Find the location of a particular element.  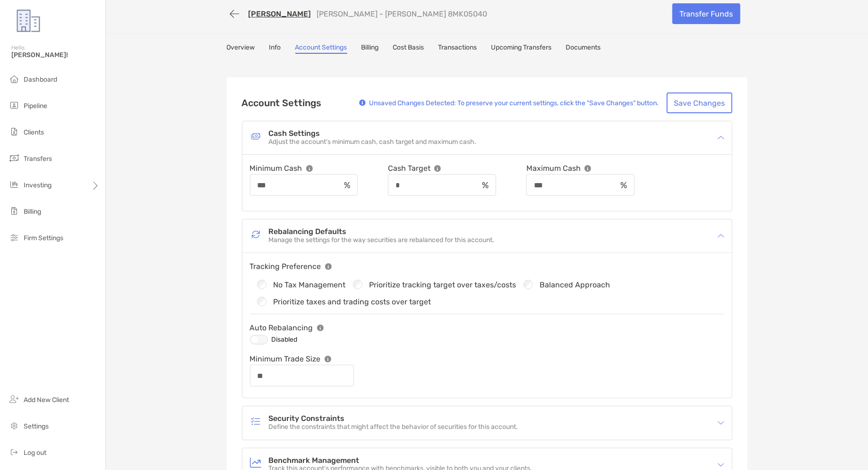

img: icon info is located at coordinates (362, 103).